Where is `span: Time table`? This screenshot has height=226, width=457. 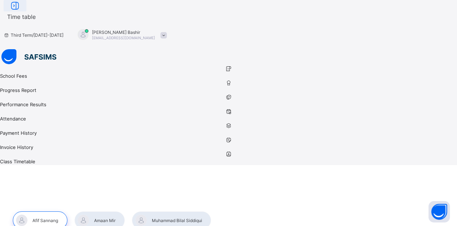
span: Time table is located at coordinates (21, 17).